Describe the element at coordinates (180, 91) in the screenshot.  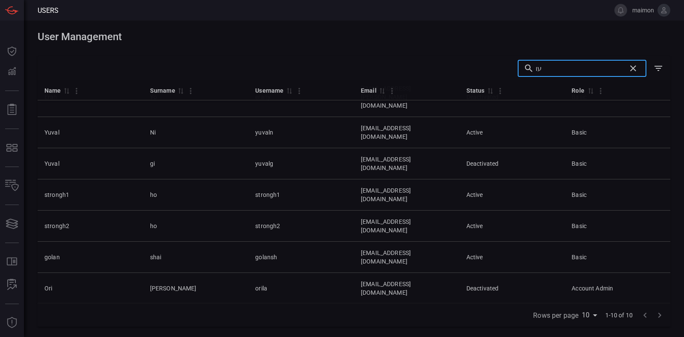
I see `span: Sort by Surname ascending` at that location.